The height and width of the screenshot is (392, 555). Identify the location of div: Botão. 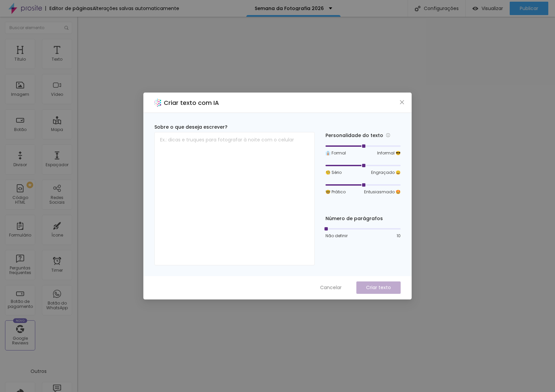
(20, 129).